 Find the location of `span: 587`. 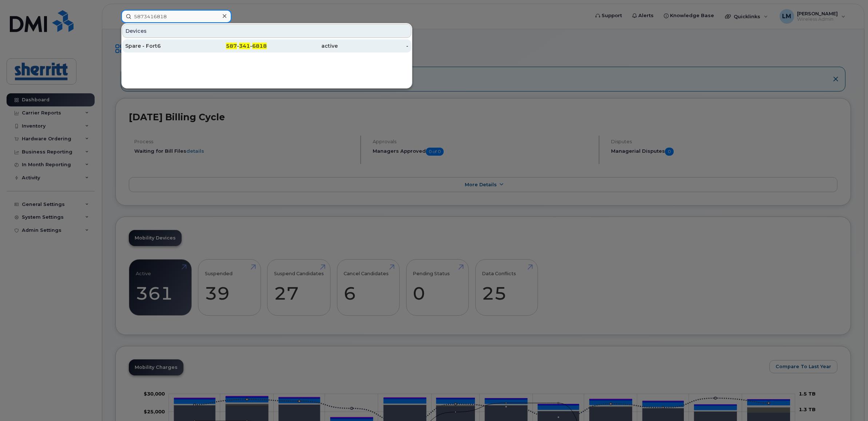

span: 587 is located at coordinates (232, 46).